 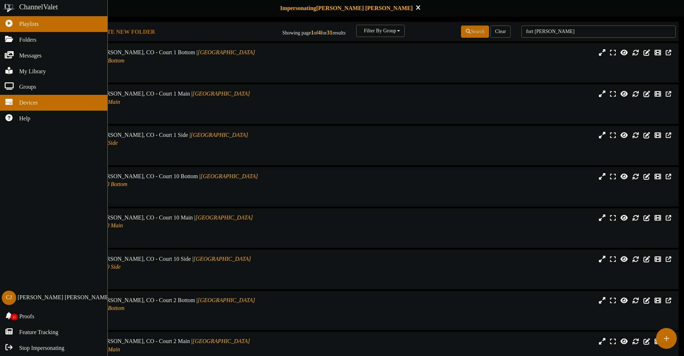 What do you see at coordinates (28, 40) in the screenshot?
I see `span: Folders` at bounding box center [28, 40].